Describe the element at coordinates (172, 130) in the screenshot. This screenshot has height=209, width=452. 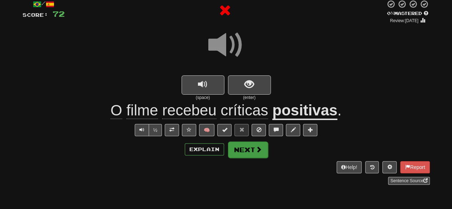
I see `button: Toggle translation (alt+t)` at that location.